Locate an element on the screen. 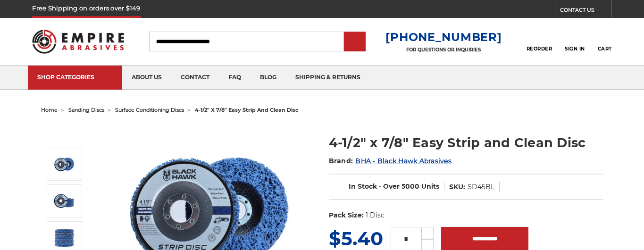 This screenshot has height=250, width=644. dt: SKU: is located at coordinates (457, 187).